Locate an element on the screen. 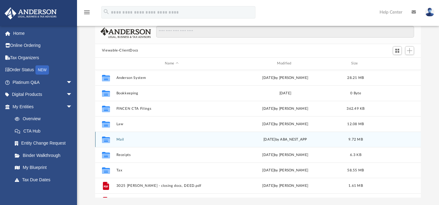 The width and height of the screenshot is (439, 205). div: Modified is located at coordinates (285, 63).